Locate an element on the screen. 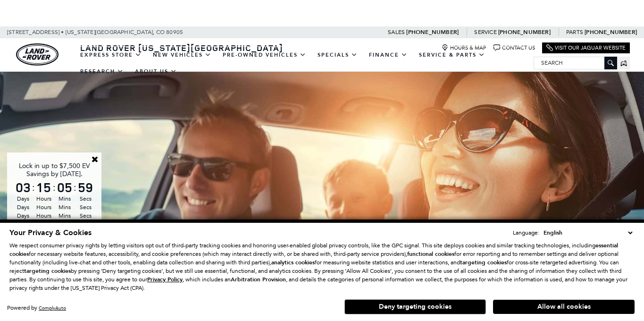 The width and height of the screenshot is (644, 321). a: Contact Us is located at coordinates (514, 47).